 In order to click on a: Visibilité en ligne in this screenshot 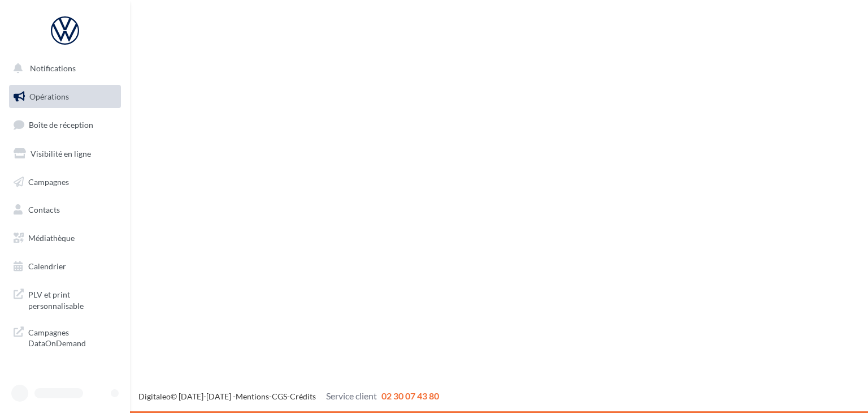, I will do `click(65, 154)`.